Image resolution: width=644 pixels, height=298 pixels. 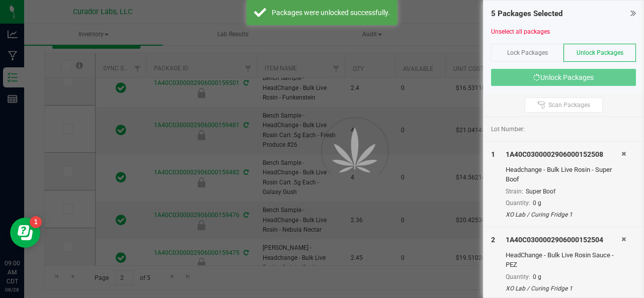 What do you see at coordinates (508, 129) in the screenshot?
I see `span: Lot Number:` at bounding box center [508, 129].